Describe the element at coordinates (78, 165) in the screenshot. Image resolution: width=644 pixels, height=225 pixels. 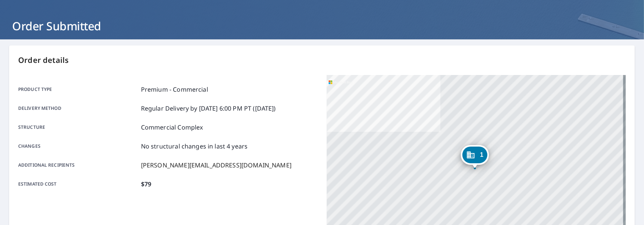
I see `p: Additional recipients` at that location.